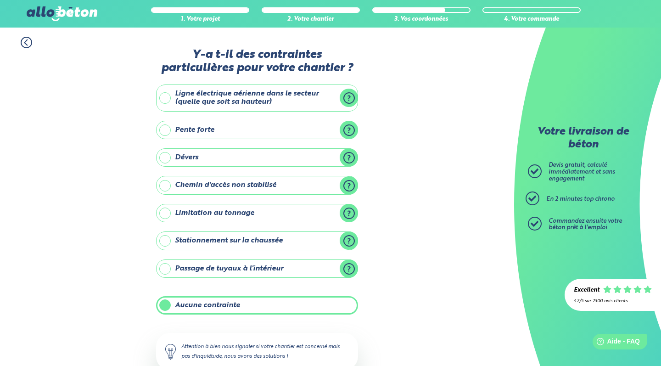  What do you see at coordinates (257, 185) in the screenshot?
I see `label: Chemin d'accès non stabilisé` at bounding box center [257, 185].